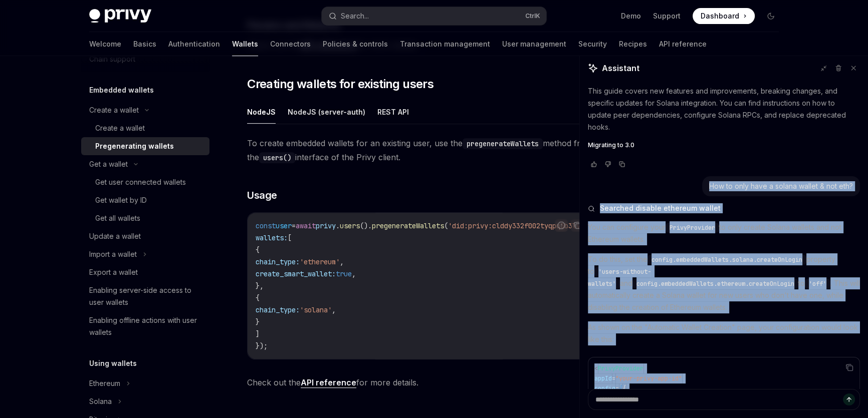 Image resolution: width=868 pixels, height=418 pixels. What do you see at coordinates (266, 226) in the screenshot?
I see `span: const` at bounding box center [266, 226].